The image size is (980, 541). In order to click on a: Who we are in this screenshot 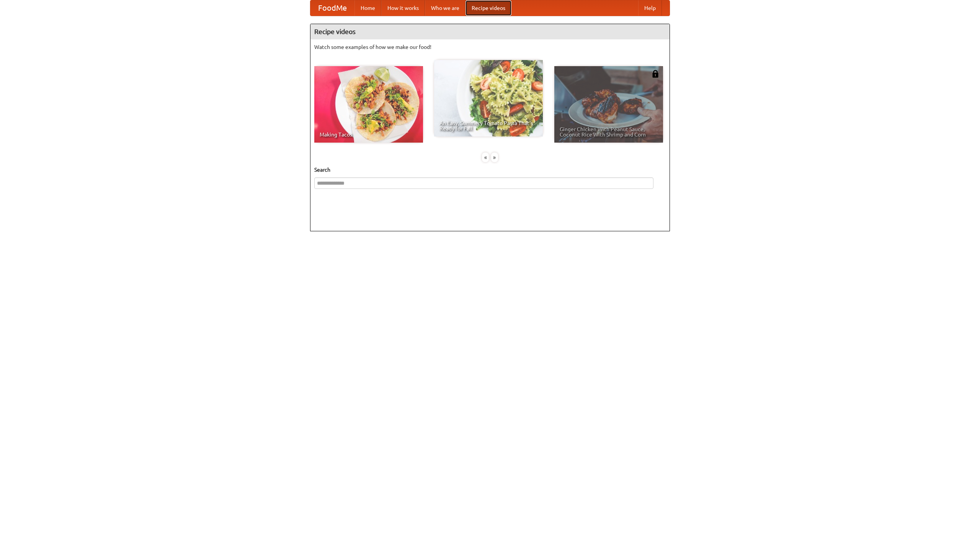, I will do `click(445, 8)`.